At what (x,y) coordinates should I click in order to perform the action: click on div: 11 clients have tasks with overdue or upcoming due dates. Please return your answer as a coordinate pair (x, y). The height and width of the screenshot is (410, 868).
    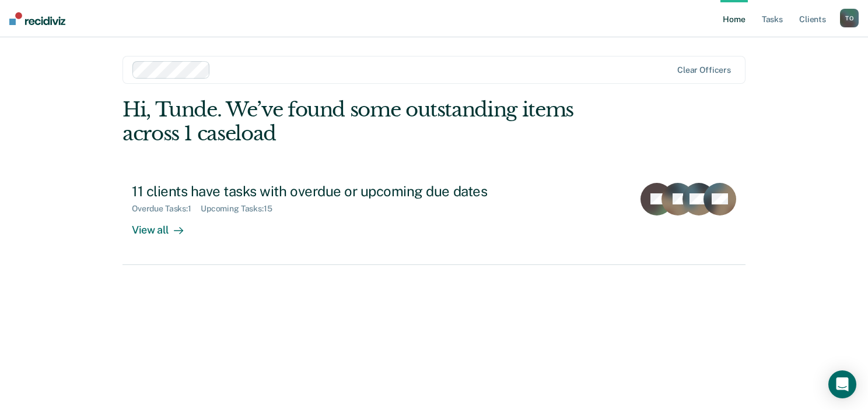
    Looking at the image, I should click on (337, 191).